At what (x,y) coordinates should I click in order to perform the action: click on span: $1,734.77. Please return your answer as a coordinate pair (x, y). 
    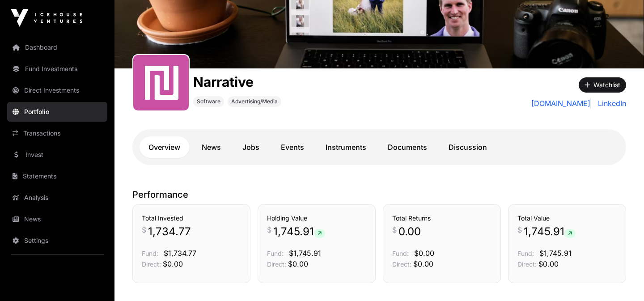
    Looking at the image, I should click on (180, 253).